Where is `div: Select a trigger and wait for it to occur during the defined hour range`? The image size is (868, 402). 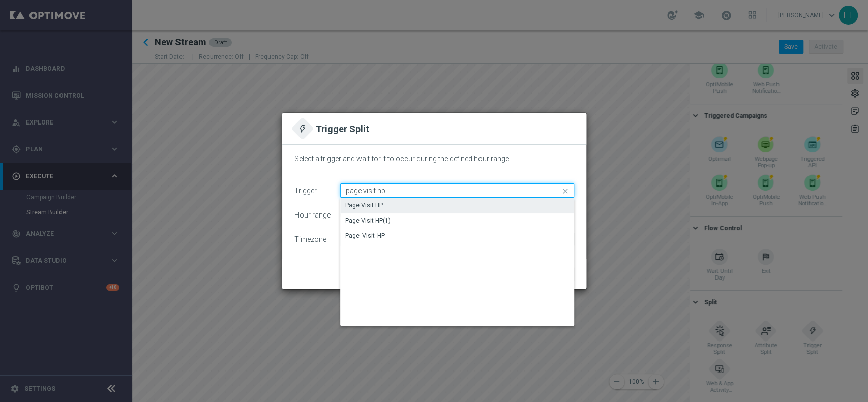
div: Select a trigger and wait for it to occur during the defined hour range is located at coordinates (434, 169).